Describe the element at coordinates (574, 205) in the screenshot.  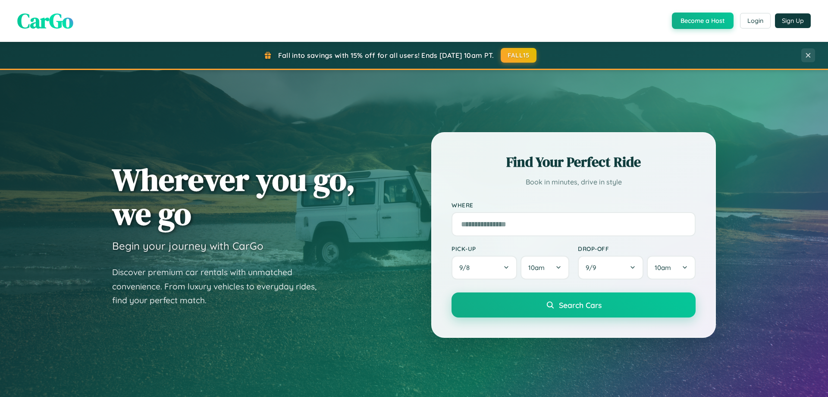
I see `label: Where` at that location.